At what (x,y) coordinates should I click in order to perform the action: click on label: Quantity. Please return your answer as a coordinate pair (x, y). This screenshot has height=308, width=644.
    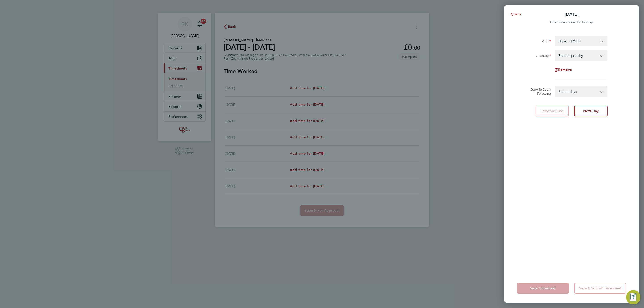
    Looking at the image, I should click on (543, 57).